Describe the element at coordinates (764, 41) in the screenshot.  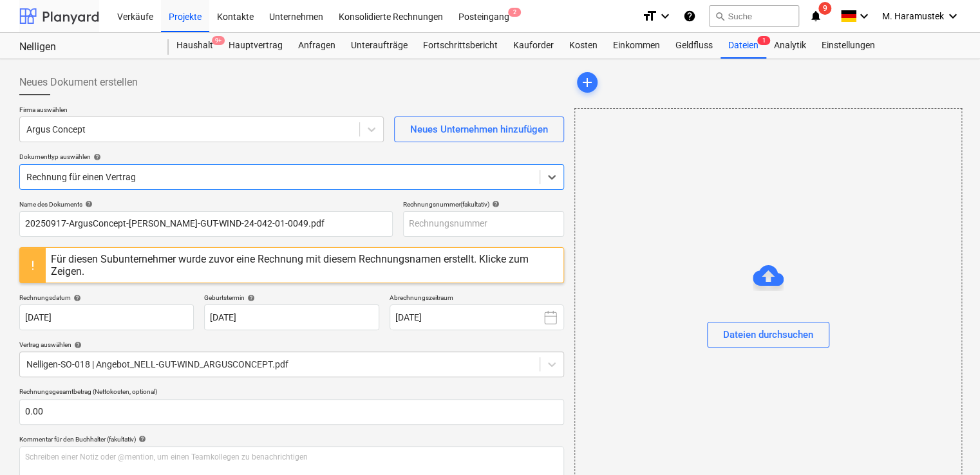
I see `span: 1` at that location.